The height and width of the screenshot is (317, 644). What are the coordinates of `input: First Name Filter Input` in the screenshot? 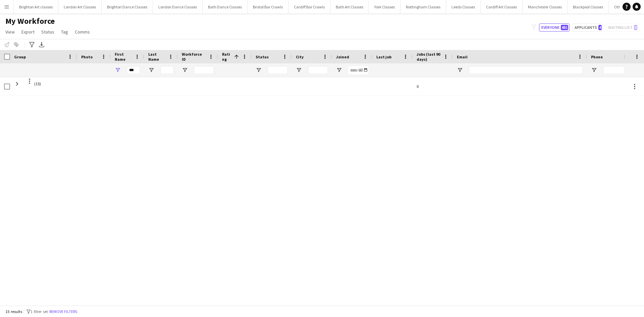 It's located at (133, 70).